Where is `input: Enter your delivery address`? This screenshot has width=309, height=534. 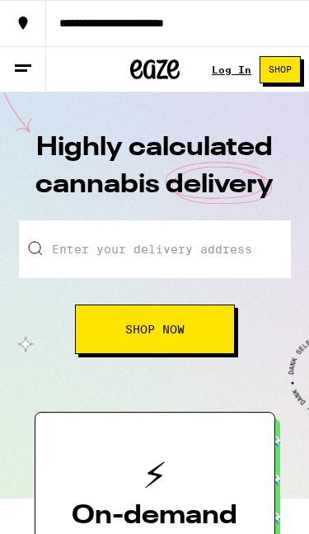 input: Enter your delivery address is located at coordinates (155, 249).